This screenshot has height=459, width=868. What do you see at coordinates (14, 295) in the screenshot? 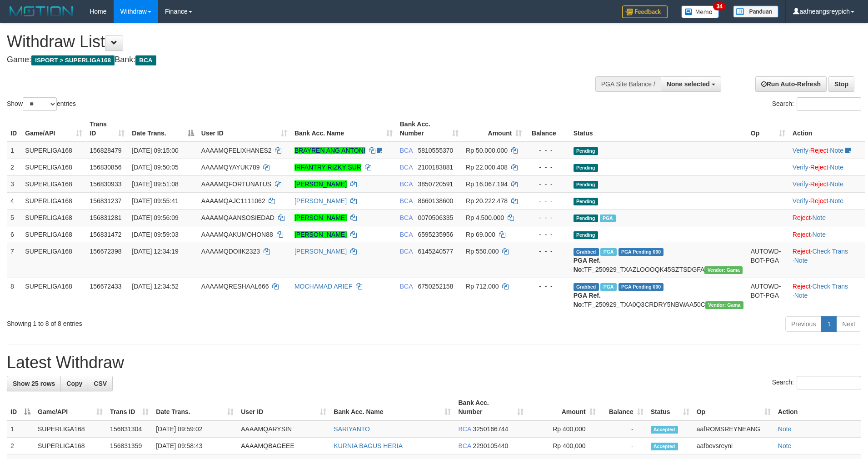
I see `td: 8` at bounding box center [14, 295].